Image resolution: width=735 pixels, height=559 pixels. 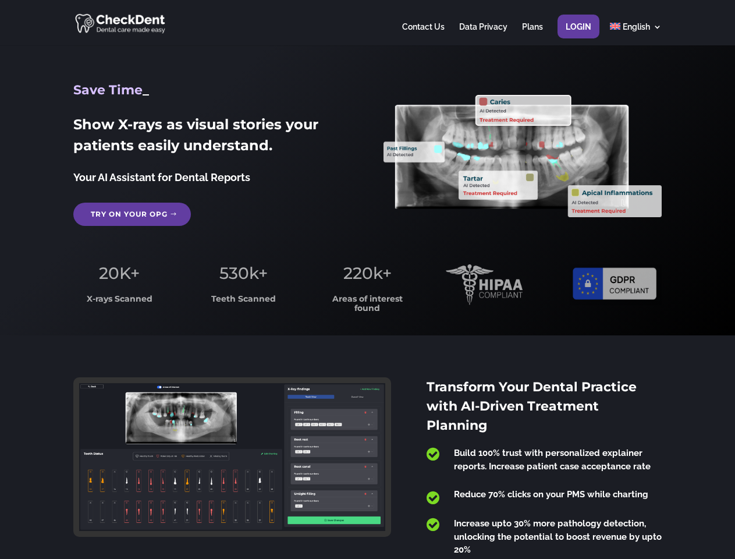 I want to click on span: Build 100% trust with personalized explainer reports. Increase patient case acceptance rate, so click(x=552, y=459).